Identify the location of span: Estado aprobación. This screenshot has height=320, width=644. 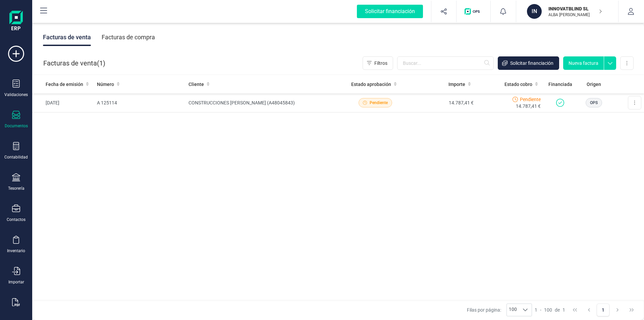
(371, 84).